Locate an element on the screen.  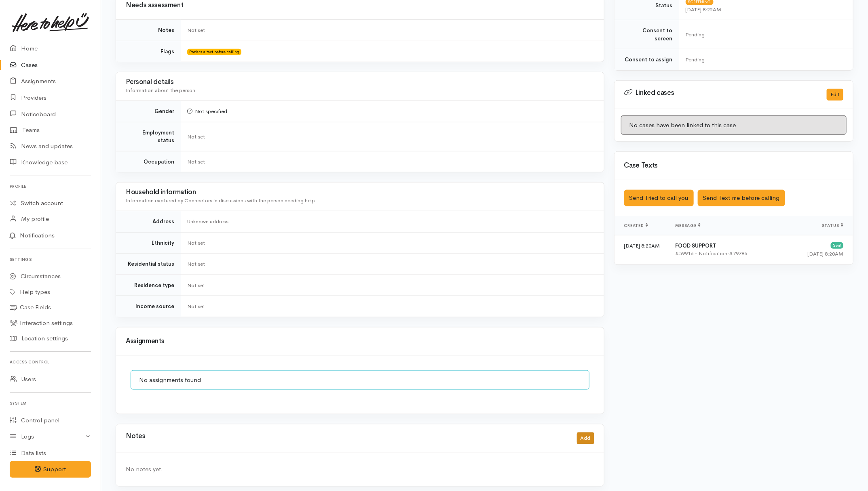
span: Not specified is located at coordinates (207, 111).